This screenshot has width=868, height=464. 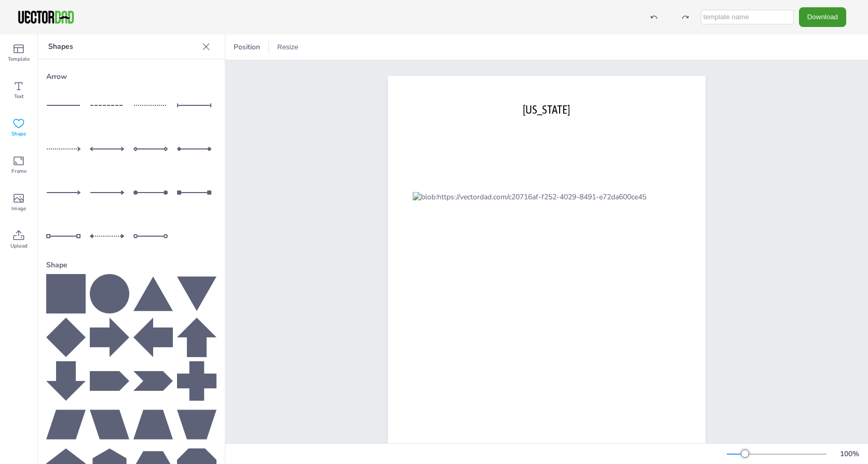 I want to click on span: Template, so click(x=19, y=59).